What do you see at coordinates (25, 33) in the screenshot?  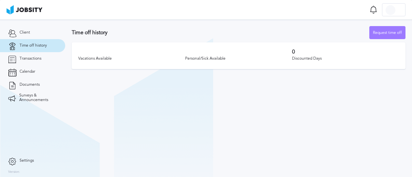 I see `span: Client` at bounding box center [25, 33].